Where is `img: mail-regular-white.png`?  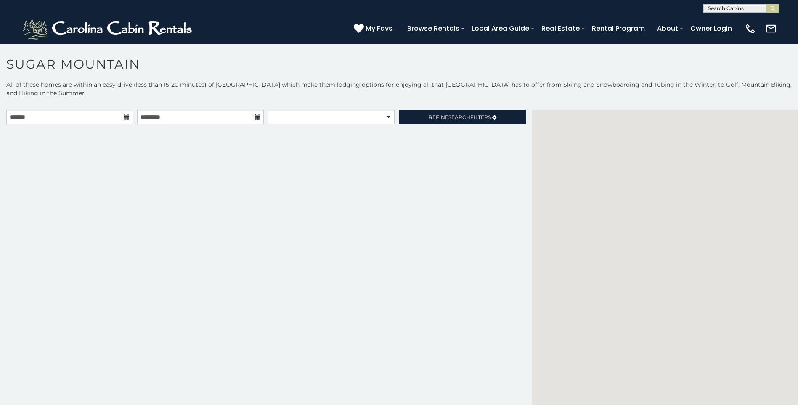 img: mail-regular-white.png is located at coordinates (771, 29).